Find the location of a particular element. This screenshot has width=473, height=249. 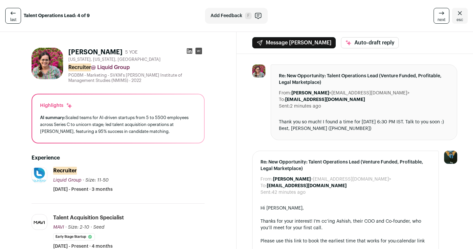

span: esc is located at coordinates (460, 20).